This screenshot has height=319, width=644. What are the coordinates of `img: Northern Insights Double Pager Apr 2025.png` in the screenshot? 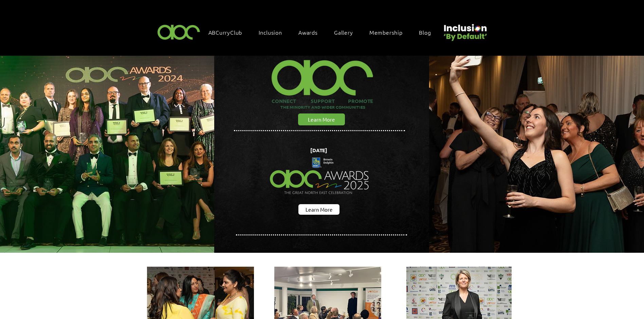 It's located at (320, 176).